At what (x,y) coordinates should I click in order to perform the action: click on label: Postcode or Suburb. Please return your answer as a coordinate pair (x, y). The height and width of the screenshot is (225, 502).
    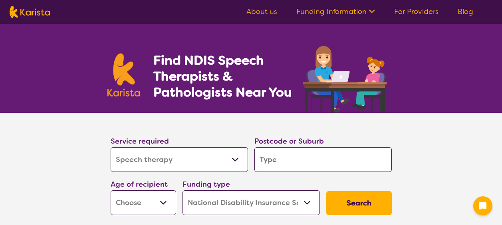
    Looking at the image, I should click on (289, 141).